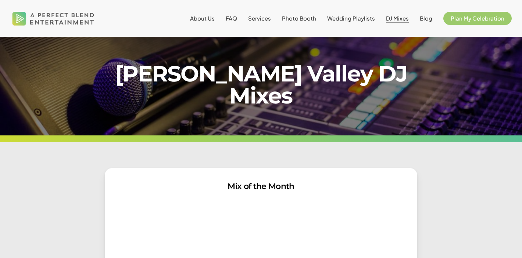 The width and height of the screenshot is (522, 258). What do you see at coordinates (53, 18) in the screenshot?
I see `img: A Perfect Blend Entertainment` at bounding box center [53, 18].